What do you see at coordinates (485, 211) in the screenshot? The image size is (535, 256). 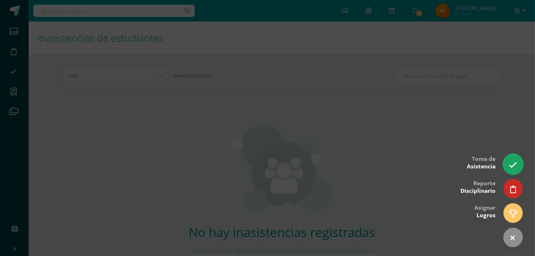 I see `div: Asignar` at bounding box center [485, 211].